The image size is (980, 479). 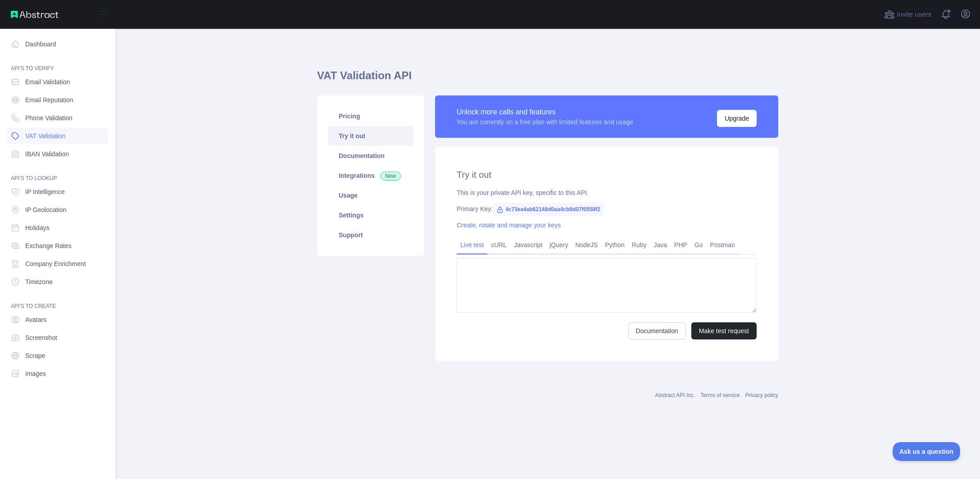 What do you see at coordinates (58, 154) in the screenshot?
I see `a: IBAN Validation` at bounding box center [58, 154].